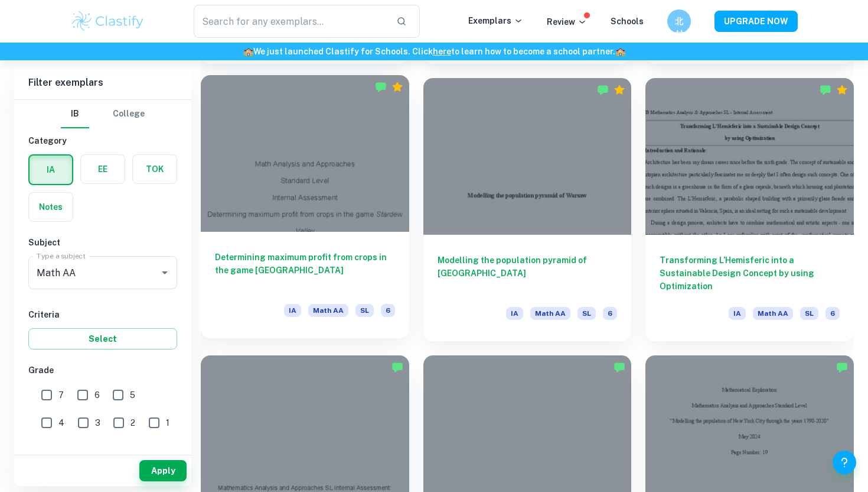  What do you see at coordinates (103, 169) in the screenshot?
I see `button: EE` at bounding box center [103, 169].